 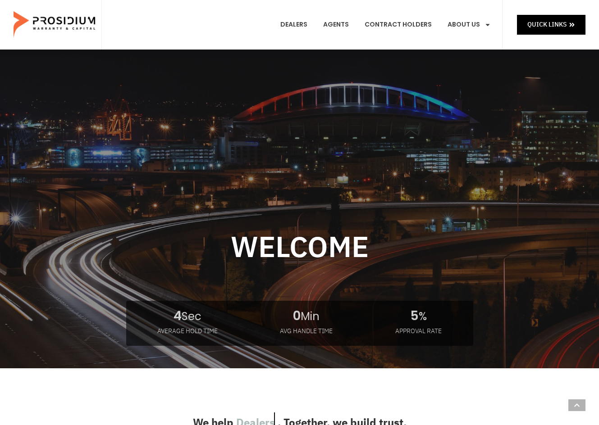 I want to click on a: Dealers, so click(x=294, y=25).